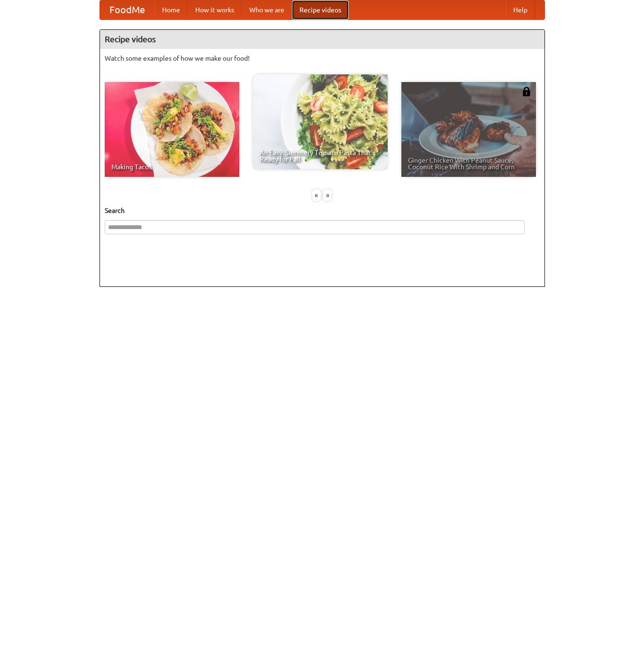  What do you see at coordinates (322, 39) in the screenshot?
I see `h4: Recipe videos` at bounding box center [322, 39].